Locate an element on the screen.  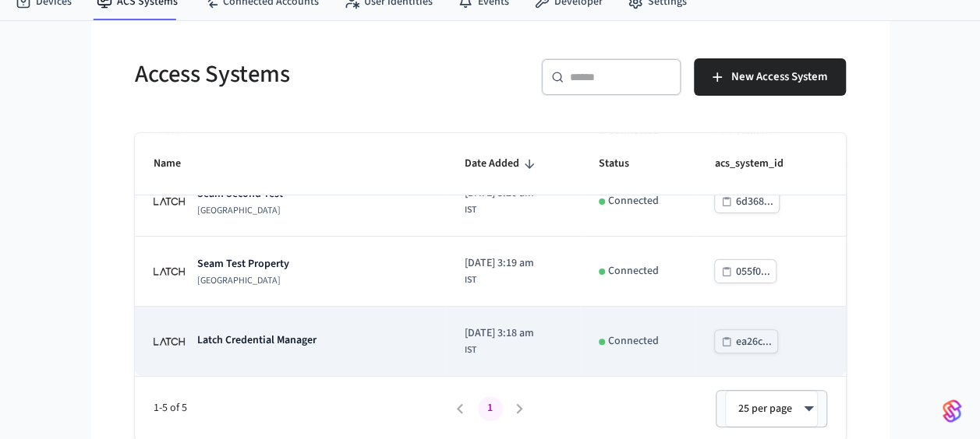
div: 6d368... is located at coordinates (754, 201).